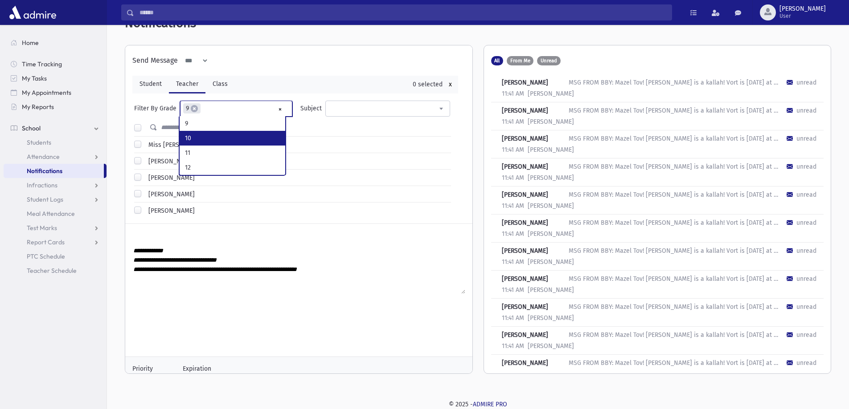 This screenshot has width=849, height=409. I want to click on span: Report Cards, so click(45, 242).